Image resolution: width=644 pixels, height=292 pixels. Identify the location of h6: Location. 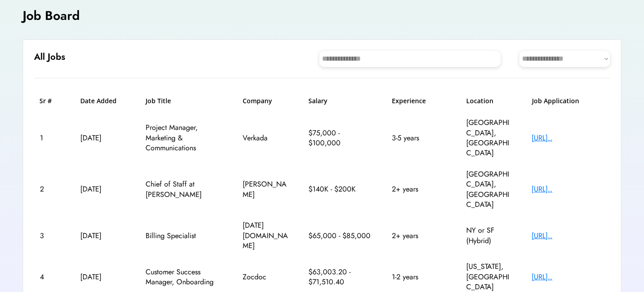
(489, 101).